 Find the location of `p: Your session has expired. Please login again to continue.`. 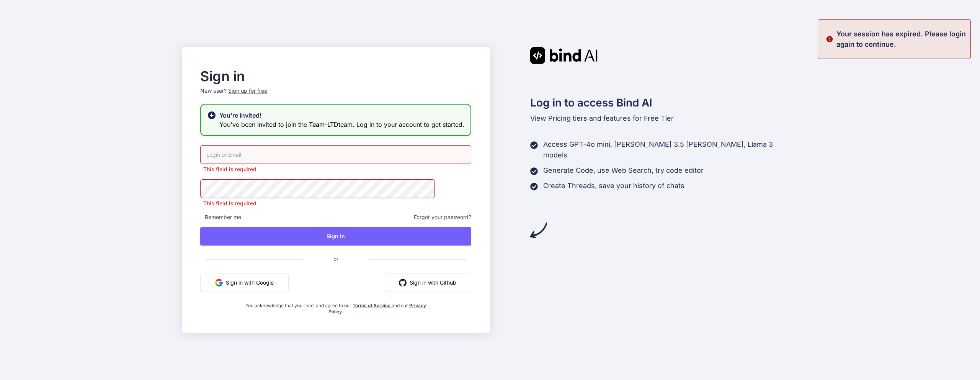

p: Your session has expired. Please login again to continue. is located at coordinates (902, 39).